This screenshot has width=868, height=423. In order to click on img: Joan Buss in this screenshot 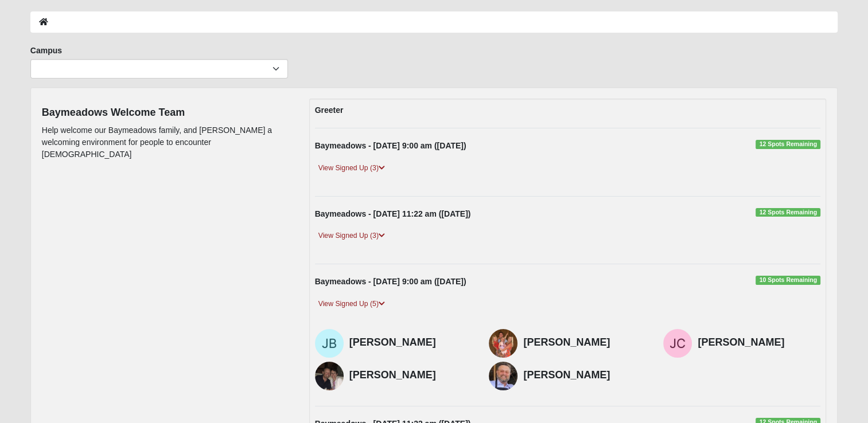, I will do `click(330, 344)`.